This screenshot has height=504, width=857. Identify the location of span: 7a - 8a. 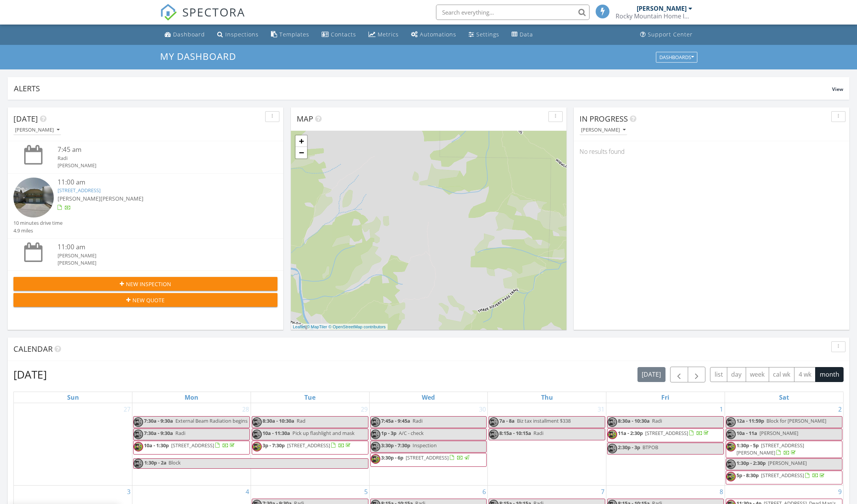
(507, 421).